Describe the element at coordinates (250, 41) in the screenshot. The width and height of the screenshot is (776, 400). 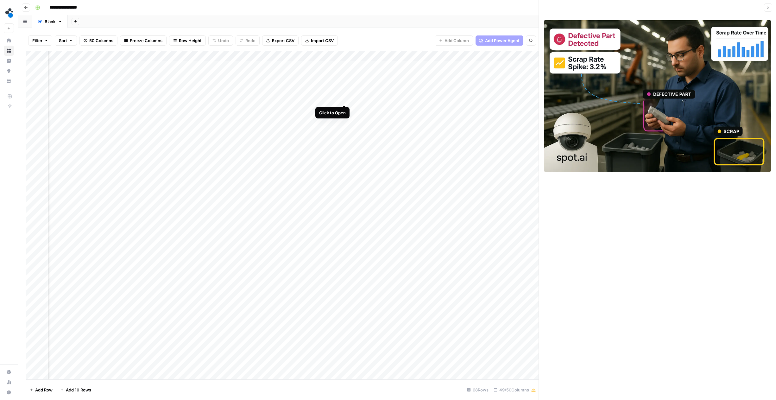
I see `span: Redo` at that location.